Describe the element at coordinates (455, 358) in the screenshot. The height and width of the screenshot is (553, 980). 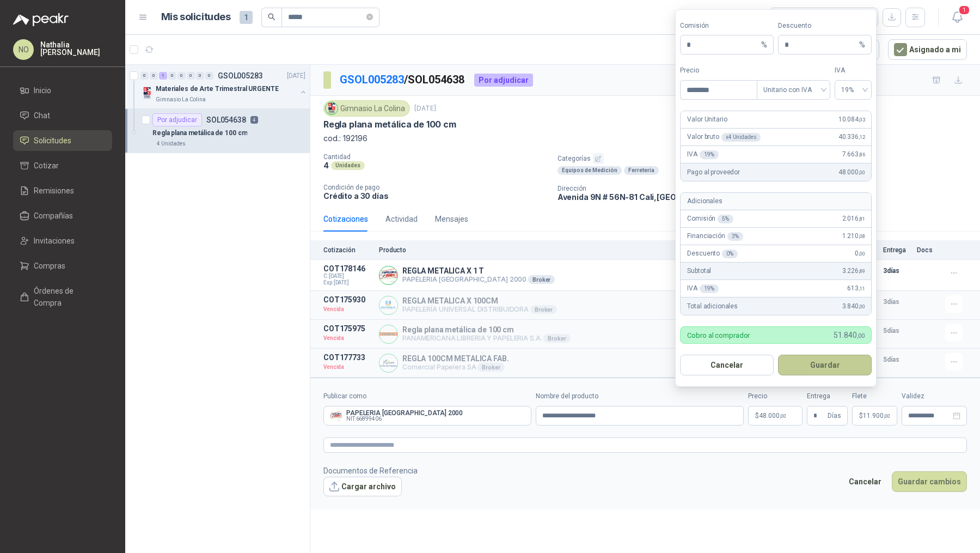
I see `p: REGLA 100CM METALICA FAB.` at that location.